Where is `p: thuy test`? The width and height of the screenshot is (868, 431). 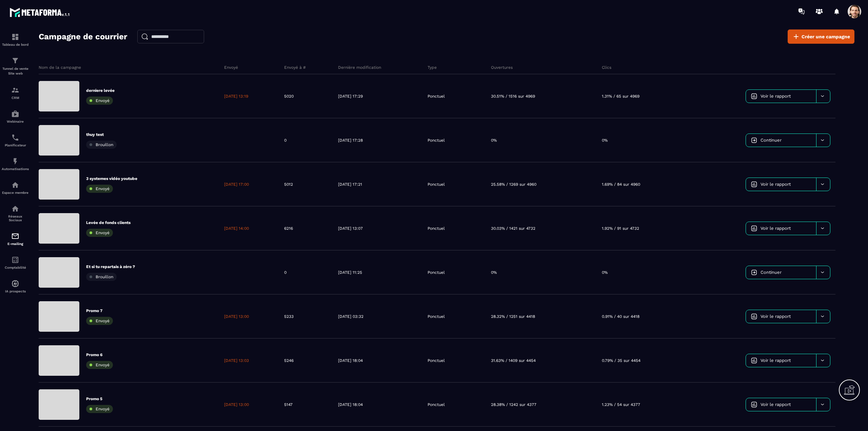
p: thuy test is located at coordinates (101, 134).